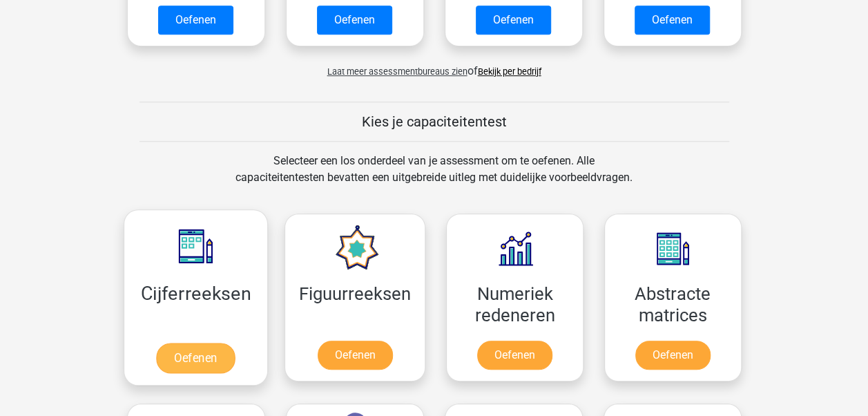  What do you see at coordinates (397, 71) in the screenshot?
I see `span: Laat meer assessmentbureaus zien` at bounding box center [397, 71].